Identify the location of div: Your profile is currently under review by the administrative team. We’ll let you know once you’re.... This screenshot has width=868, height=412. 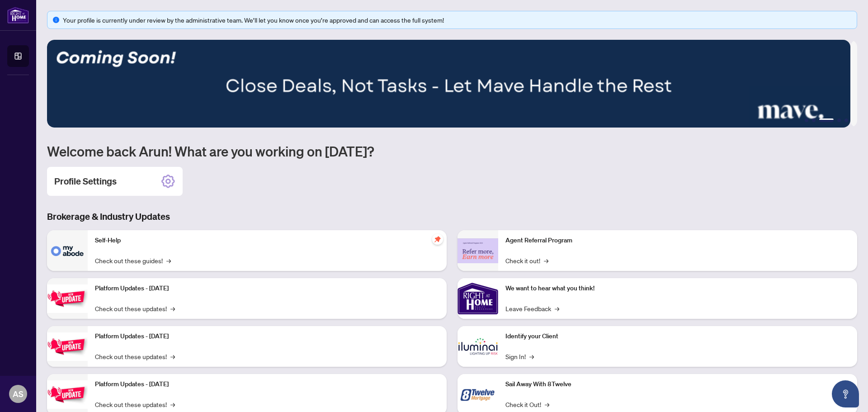
(458, 20).